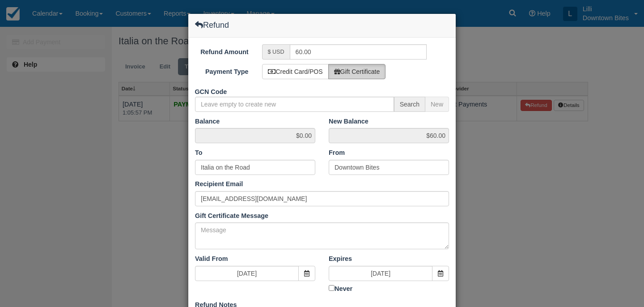  Describe the element at coordinates (222, 70) in the screenshot. I see `label: Payment Type` at that location.